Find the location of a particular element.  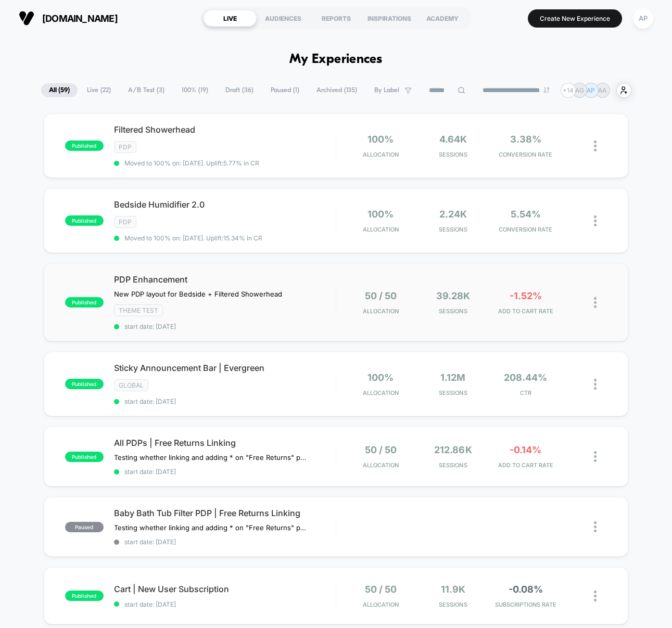

span: Filtered Showerhead is located at coordinates (225, 129).